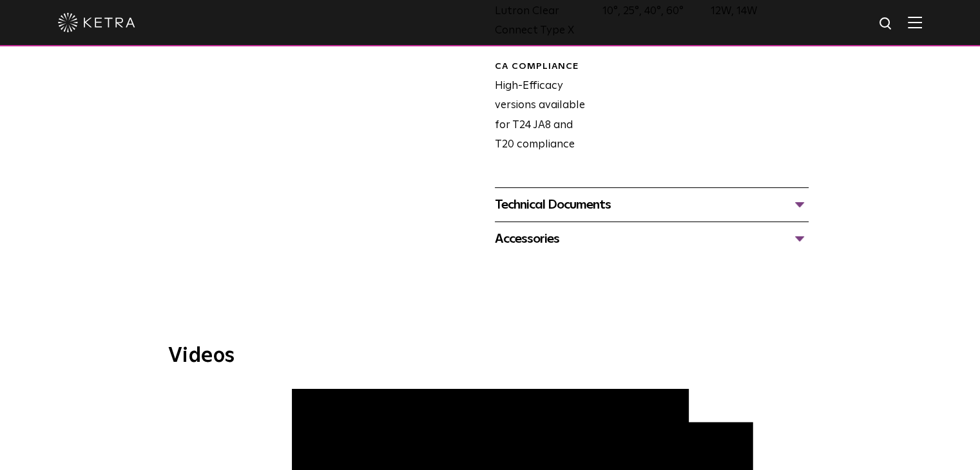 The width and height of the screenshot is (980, 470). I want to click on div: Technical Documents, so click(651, 205).